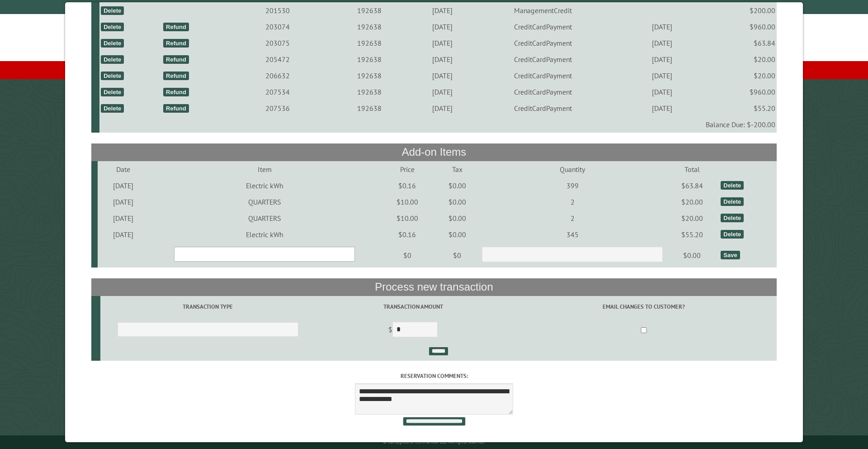 This screenshot has height=449, width=868. Describe the element at coordinates (277, 43) in the screenshot. I see `td: 203075` at that location.